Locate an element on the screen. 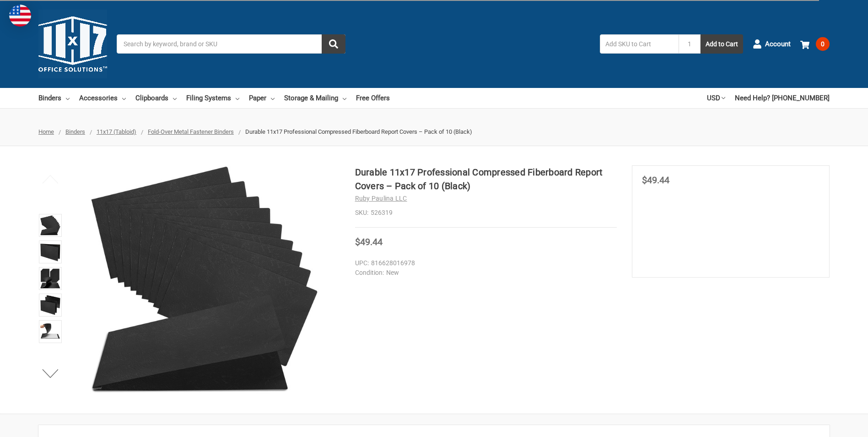 The height and width of the screenshot is (437, 868). a: Ruby Paulina LLC is located at coordinates (381, 198).